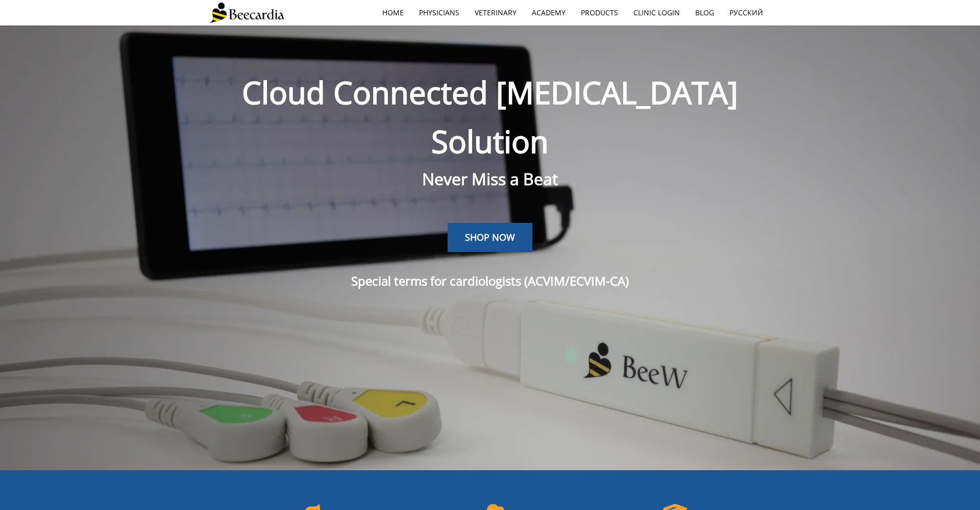 The image size is (980, 510). I want to click on a: Clinic Login, so click(657, 13).